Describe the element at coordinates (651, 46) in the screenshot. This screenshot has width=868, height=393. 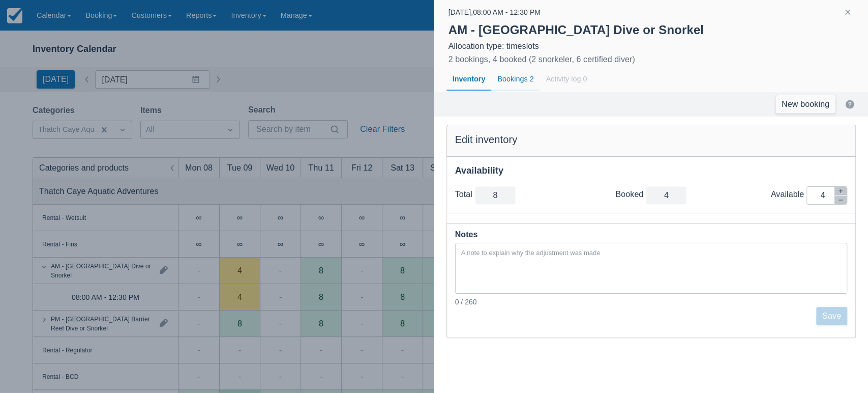
I see `div: Allocation type: timeslots` at that location.